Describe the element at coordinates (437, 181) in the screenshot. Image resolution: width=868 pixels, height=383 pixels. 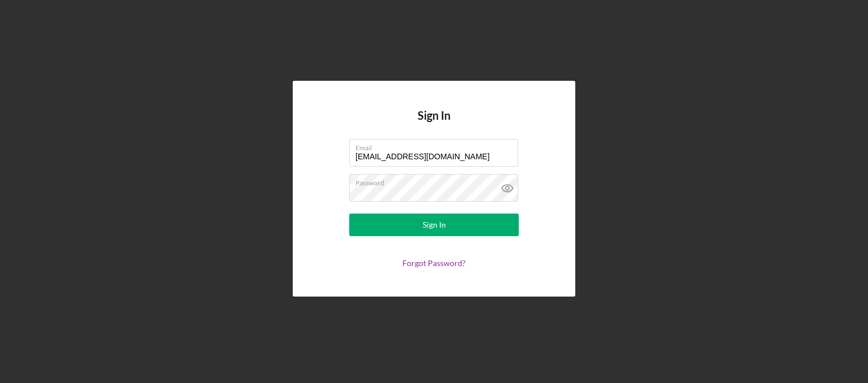
I see `label: Password` at that location.